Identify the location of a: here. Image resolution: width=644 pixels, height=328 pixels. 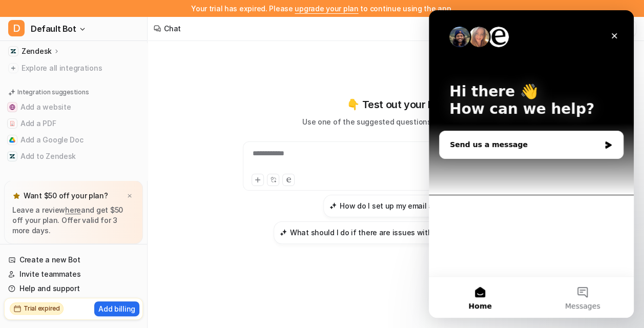
(72, 209).